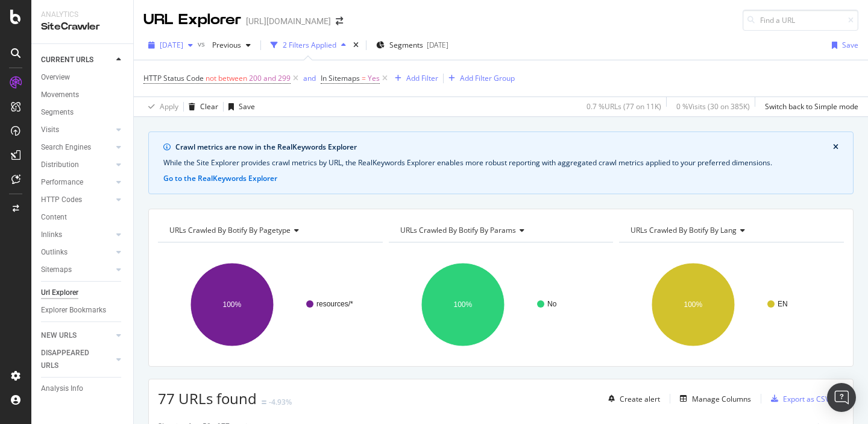 The width and height of the screenshot is (868, 424). What do you see at coordinates (713, 106) in the screenshot?
I see `div: 0 % Visits ( 30 on 385K )` at bounding box center [713, 106].